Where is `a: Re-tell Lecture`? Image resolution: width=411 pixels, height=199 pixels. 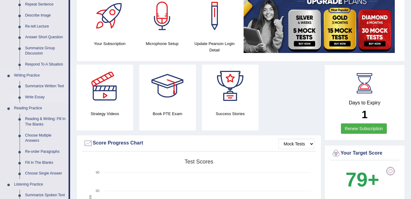
a: Re-tell Lecture is located at coordinates (45, 27).